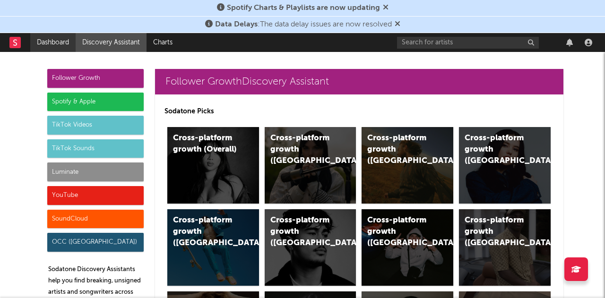  What do you see at coordinates (53, 43) in the screenshot?
I see `a: Dashboard` at bounding box center [53, 43].